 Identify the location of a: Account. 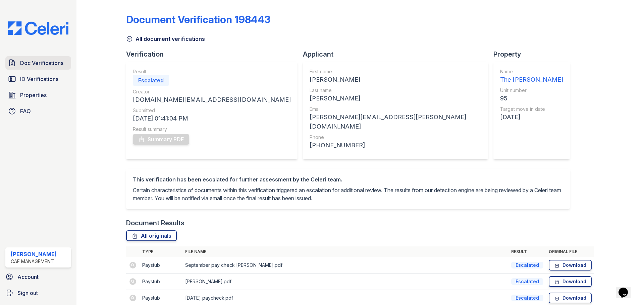
(38, 277).